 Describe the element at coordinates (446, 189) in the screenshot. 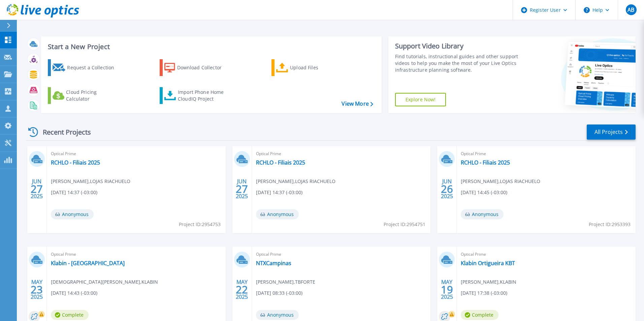

I see `span: 26` at that location.